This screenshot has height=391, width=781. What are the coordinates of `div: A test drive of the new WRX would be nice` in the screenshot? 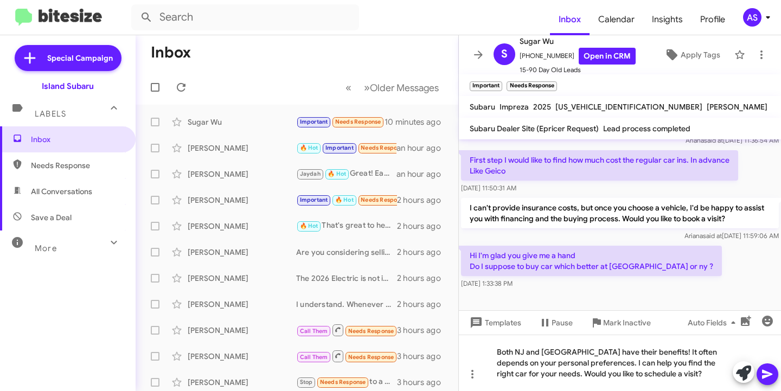 It's located at (346, 148).